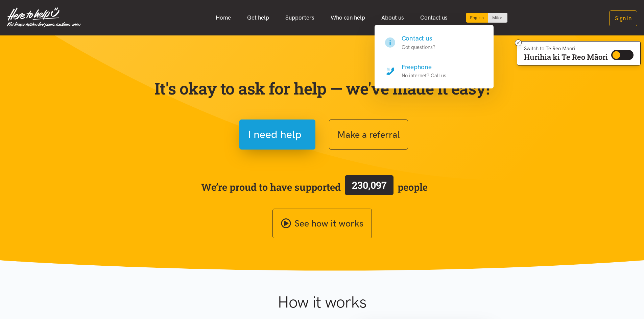  Describe the element at coordinates (275, 134) in the screenshot. I see `span: I need help` at that location.